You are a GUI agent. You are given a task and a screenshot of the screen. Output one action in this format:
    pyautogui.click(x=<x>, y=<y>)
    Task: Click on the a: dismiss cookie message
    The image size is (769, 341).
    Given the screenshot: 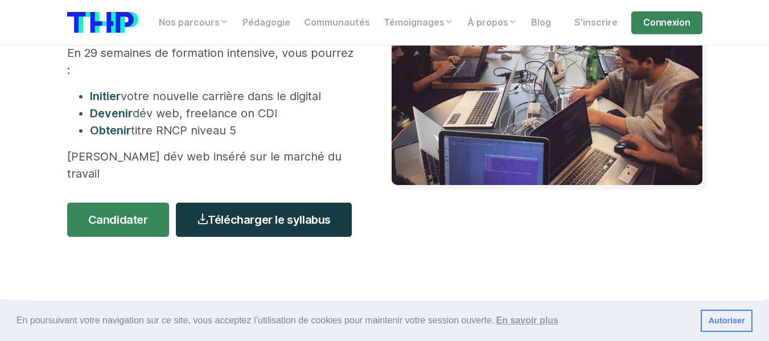 What is the action you would take?
    pyautogui.click(x=726, y=321)
    